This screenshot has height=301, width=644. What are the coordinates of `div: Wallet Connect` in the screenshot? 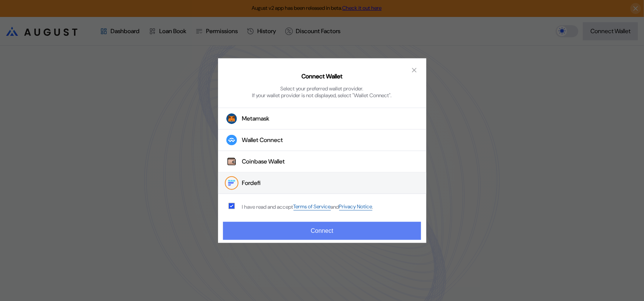 It's located at (263, 140).